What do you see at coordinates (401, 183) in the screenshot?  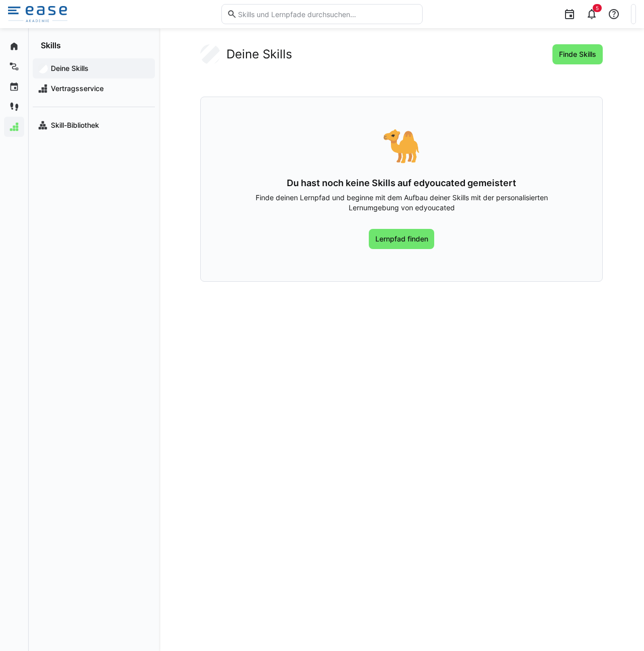 I see `h3: Du hast noch keine Skills auf edyoucated gemeistert` at bounding box center [401, 183].